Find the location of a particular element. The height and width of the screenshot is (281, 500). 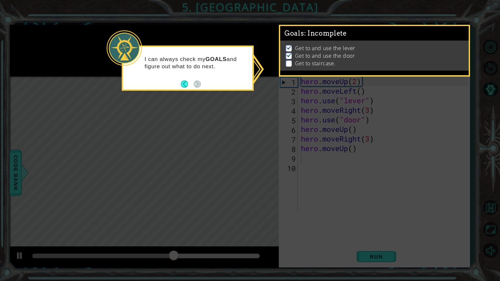

button: Back is located at coordinates (187, 84).